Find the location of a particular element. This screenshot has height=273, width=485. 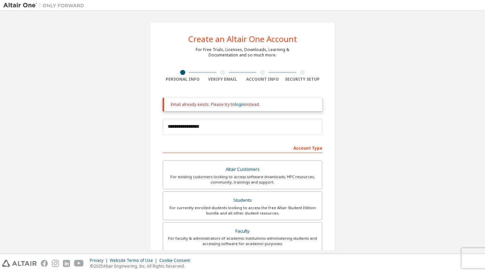

div: For faculty & administrators of academic institutions administering students and accessing softwa... is located at coordinates (242, 241).